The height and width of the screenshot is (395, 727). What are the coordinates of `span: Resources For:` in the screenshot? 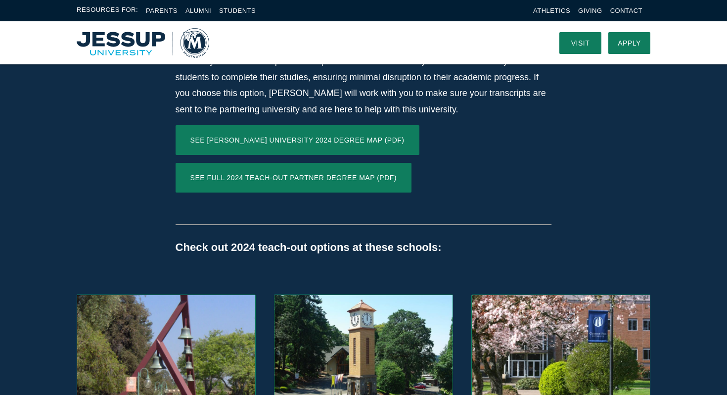 It's located at (107, 10).